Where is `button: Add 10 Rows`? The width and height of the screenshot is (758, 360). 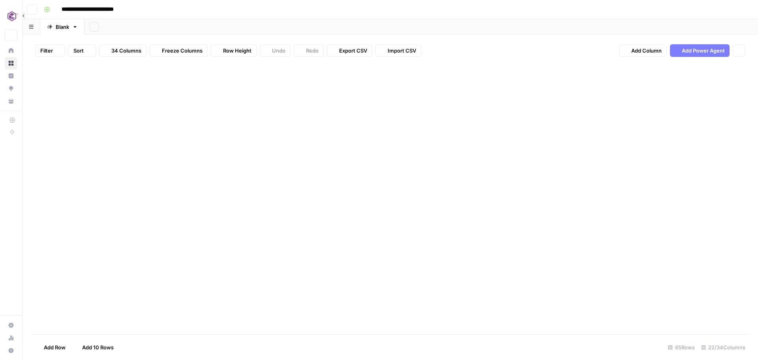 button: Add 10 Rows is located at coordinates (94, 347).